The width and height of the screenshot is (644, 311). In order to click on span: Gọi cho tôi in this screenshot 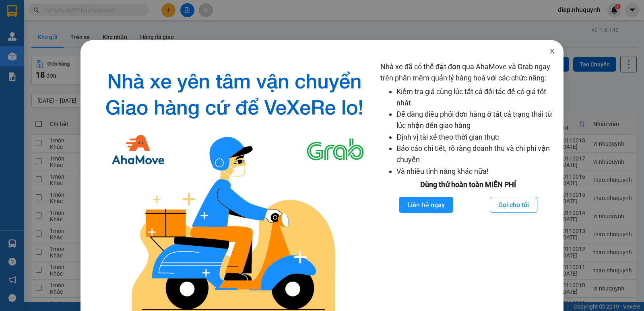, I will do `click(514, 205)`.